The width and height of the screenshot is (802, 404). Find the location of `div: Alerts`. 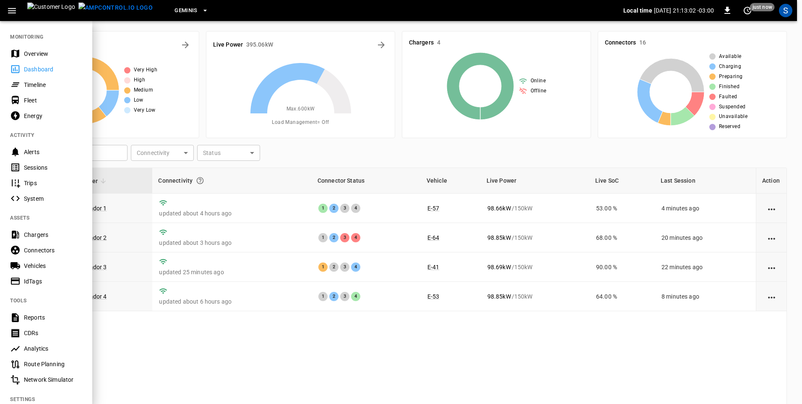

div: Alerts is located at coordinates (53, 152).